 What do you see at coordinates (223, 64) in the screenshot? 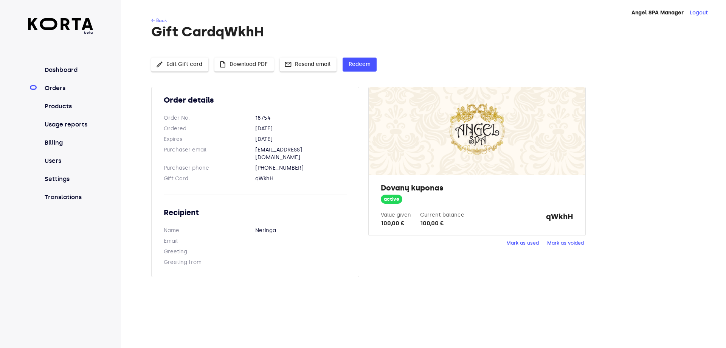
I see `span: insert_drive_file` at bounding box center [223, 64].